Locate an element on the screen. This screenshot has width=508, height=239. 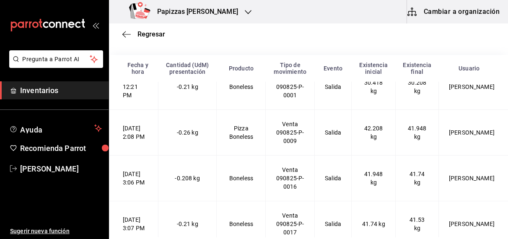
span: Regresar is located at coordinates (151, 34).